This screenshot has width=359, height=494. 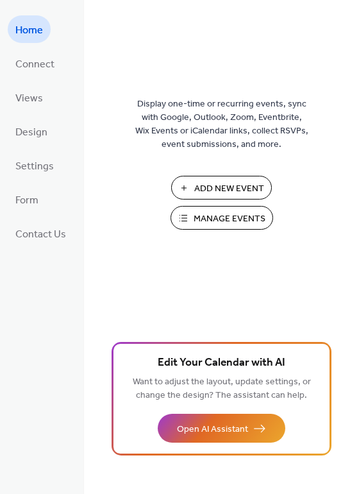 What do you see at coordinates (222, 124) in the screenshot?
I see `span: Display one-time or recurring events, sync with Google, Outlook, Zoom, Eventbrite, Wix Events or ...` at bounding box center [222, 124].